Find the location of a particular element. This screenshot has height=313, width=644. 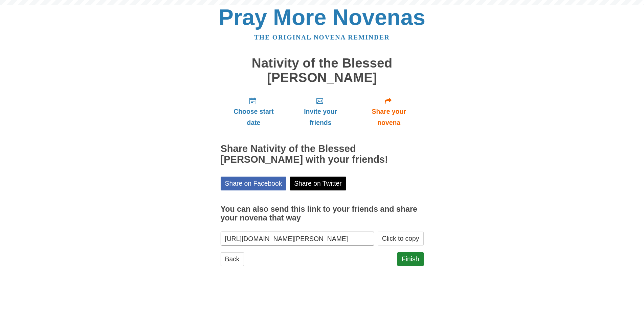

a: Finish is located at coordinates (410, 260).